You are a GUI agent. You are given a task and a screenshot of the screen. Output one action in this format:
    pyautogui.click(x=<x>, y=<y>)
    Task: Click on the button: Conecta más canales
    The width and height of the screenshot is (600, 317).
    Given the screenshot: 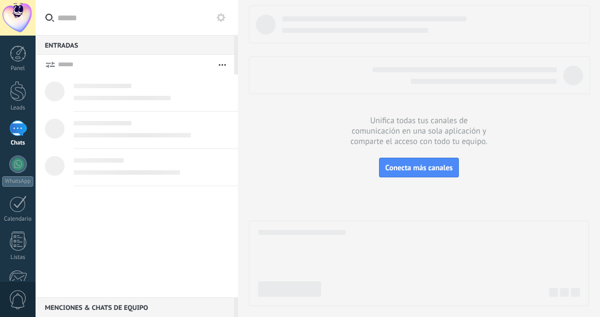 What is the action you would take?
    pyautogui.click(x=418, y=167)
    